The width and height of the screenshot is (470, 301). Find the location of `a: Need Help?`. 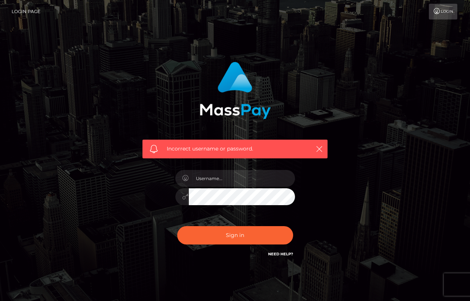

a: Need Help? is located at coordinates (281, 254).